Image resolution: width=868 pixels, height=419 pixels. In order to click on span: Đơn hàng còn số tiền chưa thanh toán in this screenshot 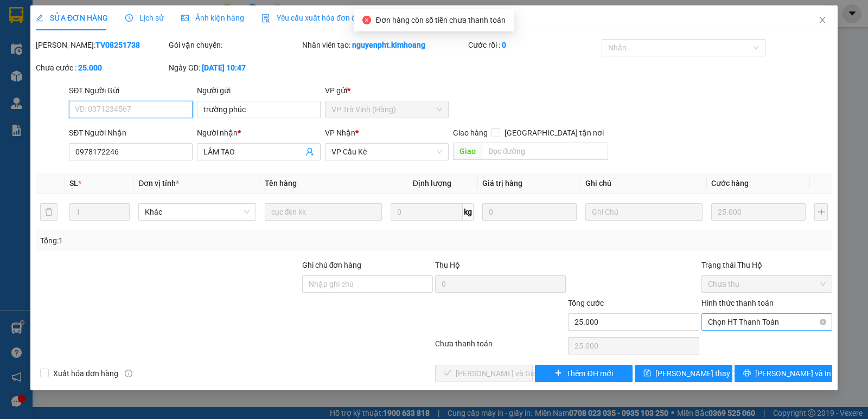, I will do `click(440, 20)`.